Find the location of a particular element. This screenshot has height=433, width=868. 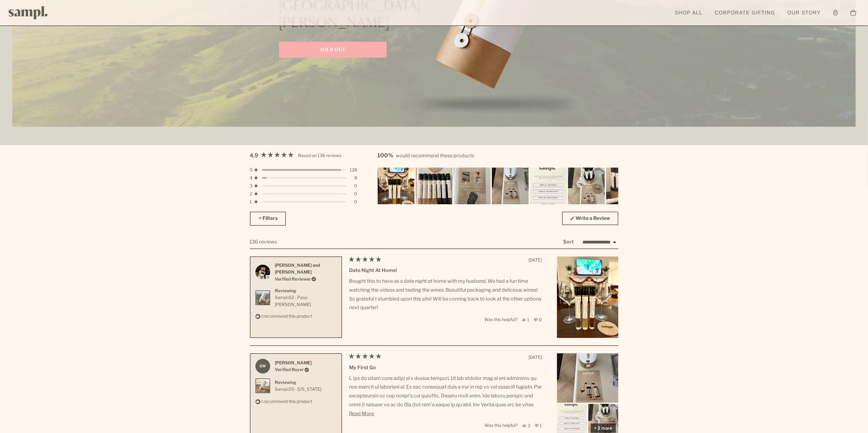

div: 136 reviews is located at coordinates (263, 242).